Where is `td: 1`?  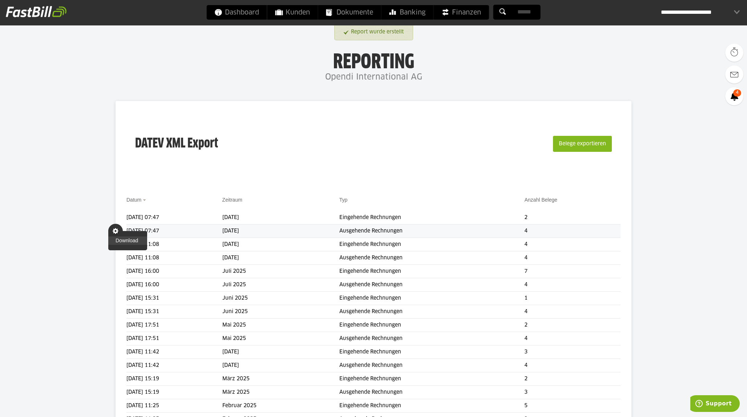
td: 1 is located at coordinates (572, 298).